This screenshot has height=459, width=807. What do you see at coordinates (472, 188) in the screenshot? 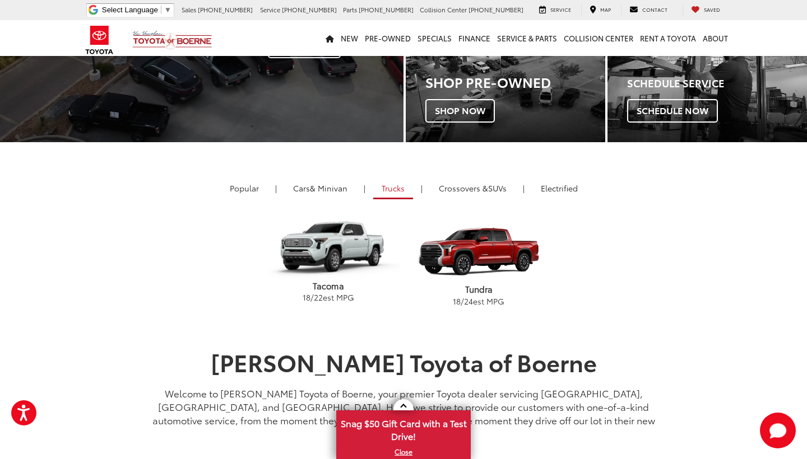
I see `a: SUVs` at bounding box center [472, 188].